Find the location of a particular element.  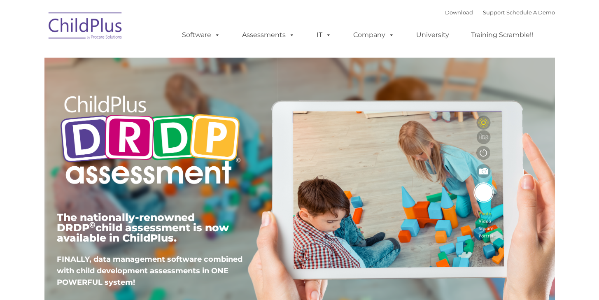

a: IT is located at coordinates (324, 35).